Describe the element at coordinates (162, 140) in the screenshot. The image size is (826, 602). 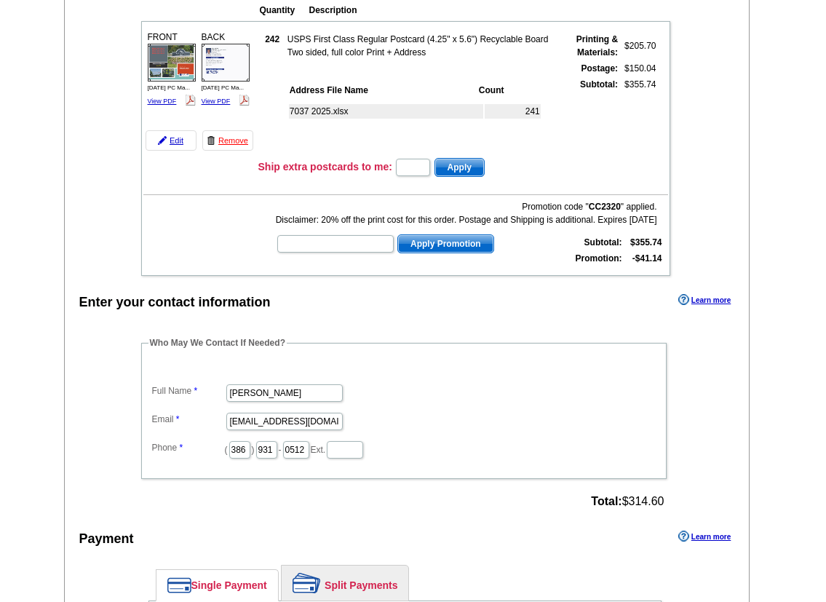
I see `img: pencil-icon.gif` at that location.